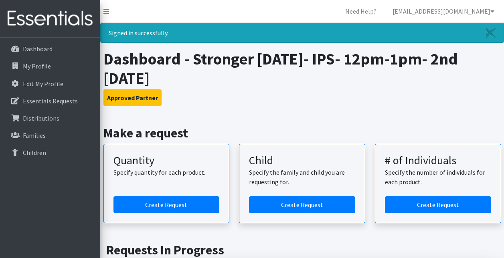 This screenshot has height=258, width=504. What do you see at coordinates (302, 33) in the screenshot?
I see `div: Signed in successfully.` at bounding box center [302, 33].